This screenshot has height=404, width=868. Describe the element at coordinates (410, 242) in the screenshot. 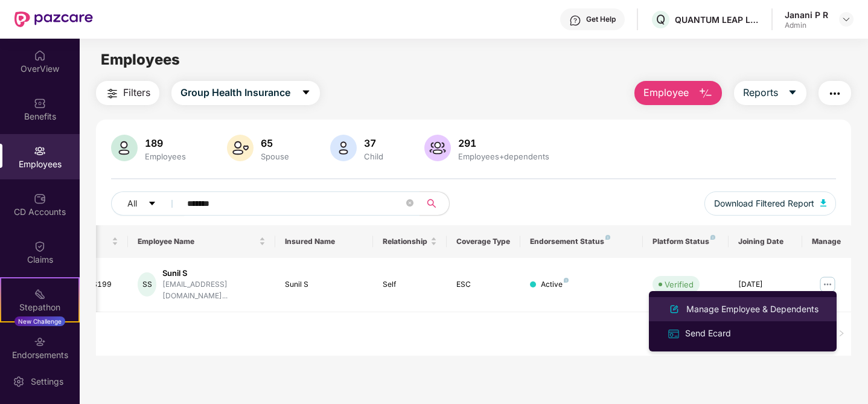

I see `th: Relationship` at that location.